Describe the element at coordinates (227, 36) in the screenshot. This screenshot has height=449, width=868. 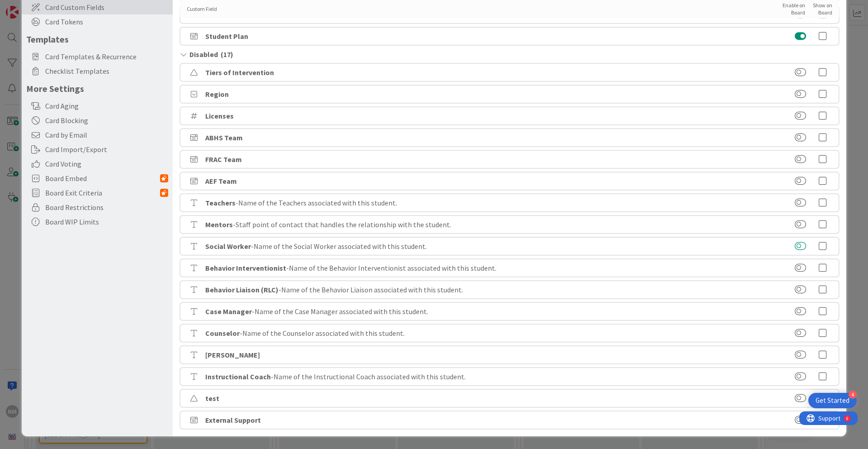
I see `b: Student Plan` at that location.